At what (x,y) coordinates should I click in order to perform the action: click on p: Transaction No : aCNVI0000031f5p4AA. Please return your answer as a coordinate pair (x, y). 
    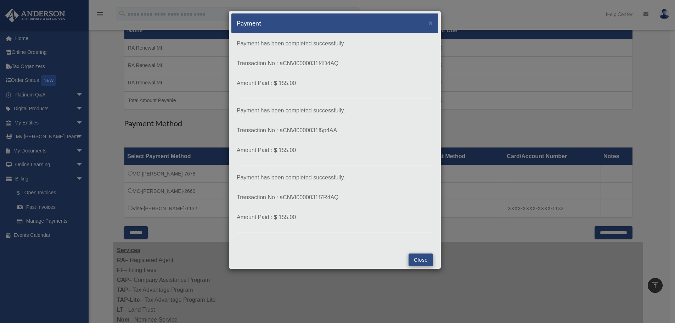
    Looking at the image, I should click on (335, 130).